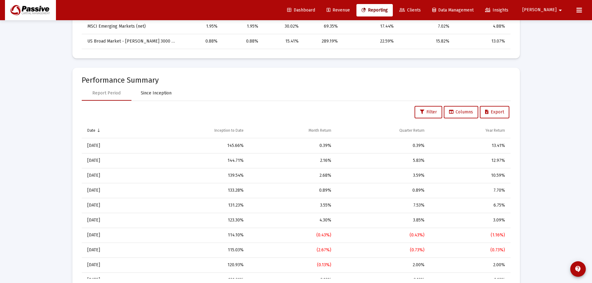 This screenshot has height=283, width=592. What do you see at coordinates (283, 26) in the screenshot?
I see `div: 30.02%` at bounding box center [283, 26].